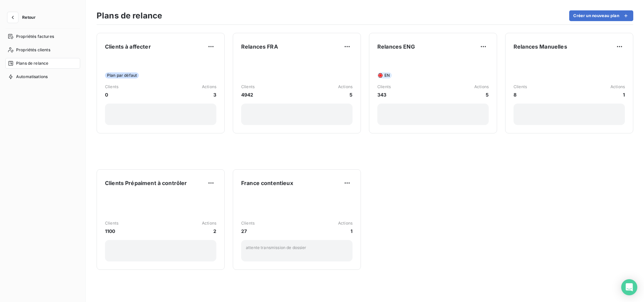  I want to click on span: France contentieux, so click(267, 183).